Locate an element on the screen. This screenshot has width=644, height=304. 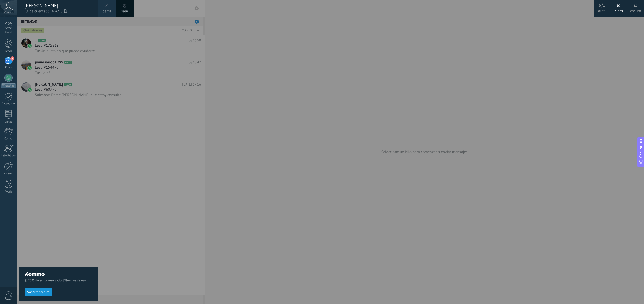
div: Leads is located at coordinates (8, 51).